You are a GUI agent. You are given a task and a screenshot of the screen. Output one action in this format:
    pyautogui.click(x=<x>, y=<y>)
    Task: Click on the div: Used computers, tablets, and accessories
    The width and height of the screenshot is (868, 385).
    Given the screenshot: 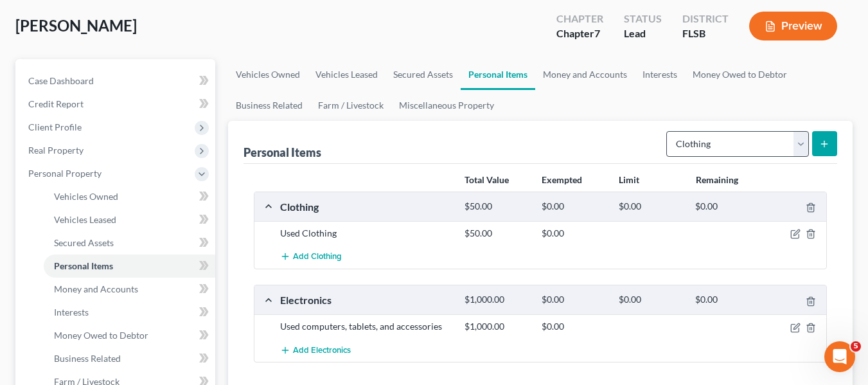 What is the action you would take?
    pyautogui.click(x=365, y=327)
    